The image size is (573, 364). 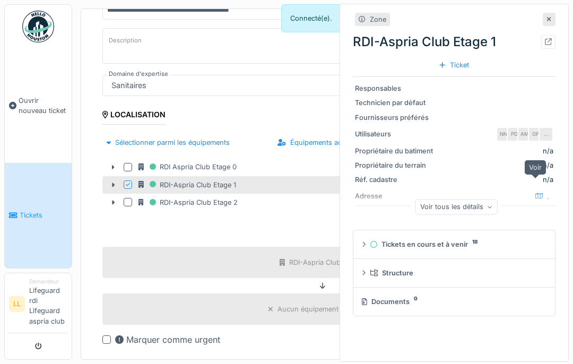 I want to click on div: Demandeur, so click(x=48, y=281).